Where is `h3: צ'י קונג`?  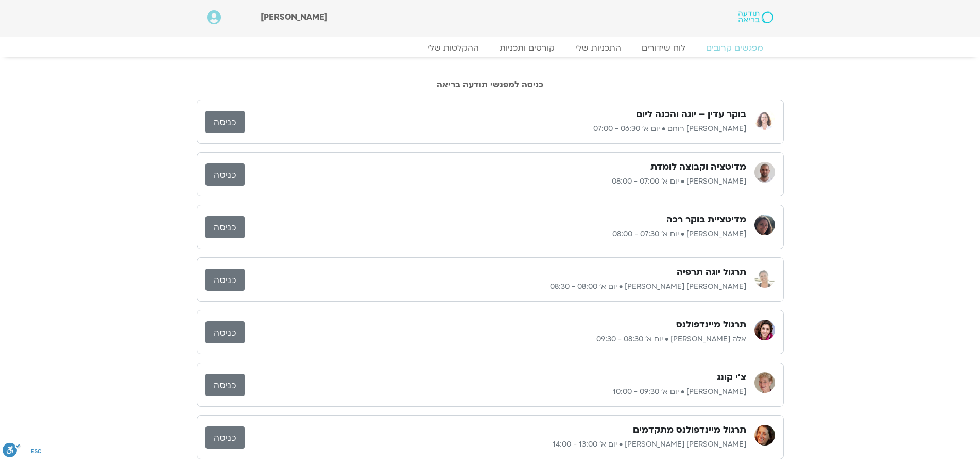 h3: צ'י קונג is located at coordinates (732, 377).